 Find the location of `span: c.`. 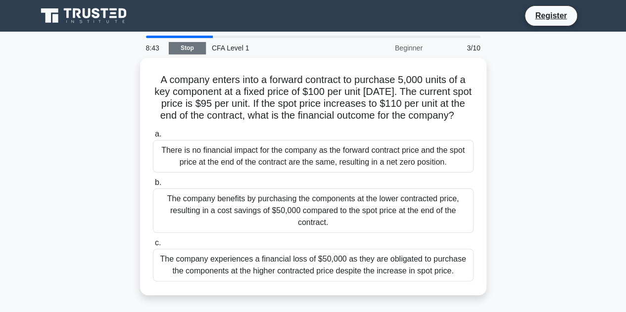

span: c. is located at coordinates (158, 242).